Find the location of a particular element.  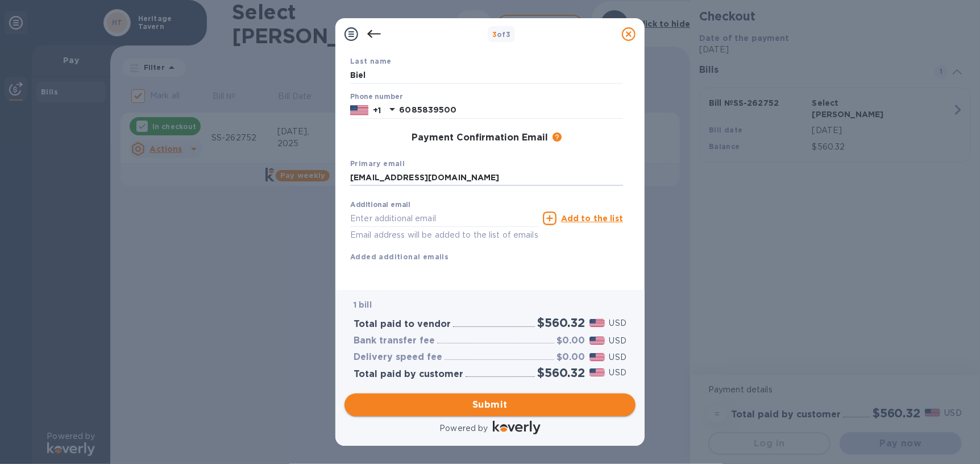

img: US is located at coordinates (359, 111).